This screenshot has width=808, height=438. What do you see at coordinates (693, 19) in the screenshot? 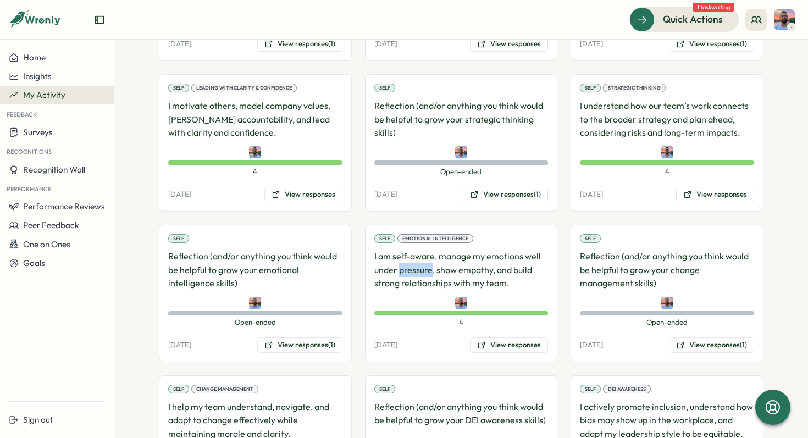
I see `span: Quick Actions` at bounding box center [693, 19].